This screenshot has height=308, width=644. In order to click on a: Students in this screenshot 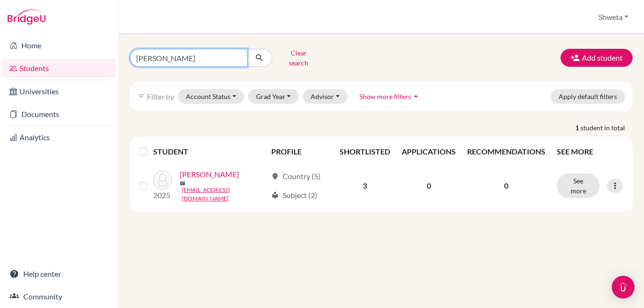, I will do `click(59, 68)`.